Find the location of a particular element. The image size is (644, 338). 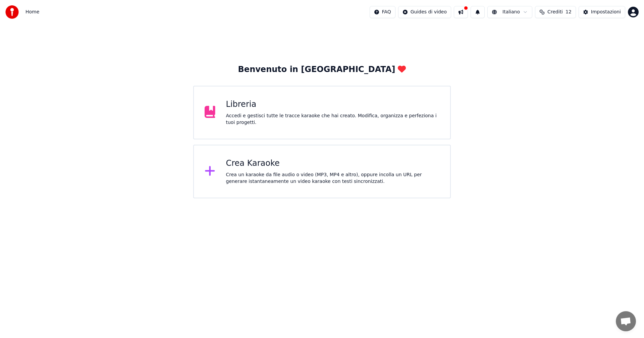

nav: breadcrumb is located at coordinates (32, 12).